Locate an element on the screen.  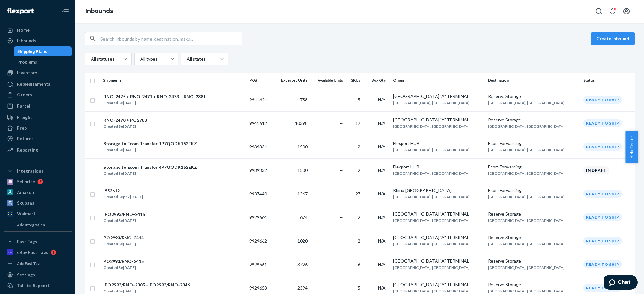
div: Skubana is located at coordinates (26, 203).